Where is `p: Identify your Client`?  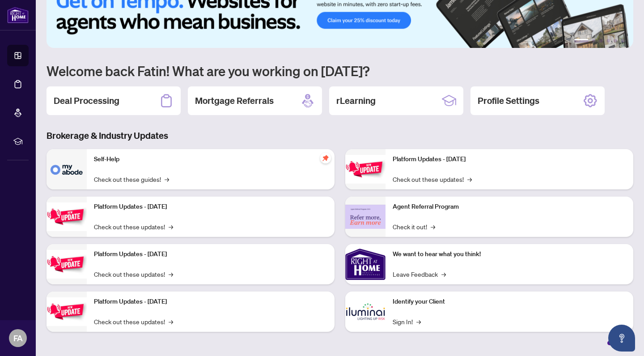 p: Identify your Client is located at coordinates (509, 302).